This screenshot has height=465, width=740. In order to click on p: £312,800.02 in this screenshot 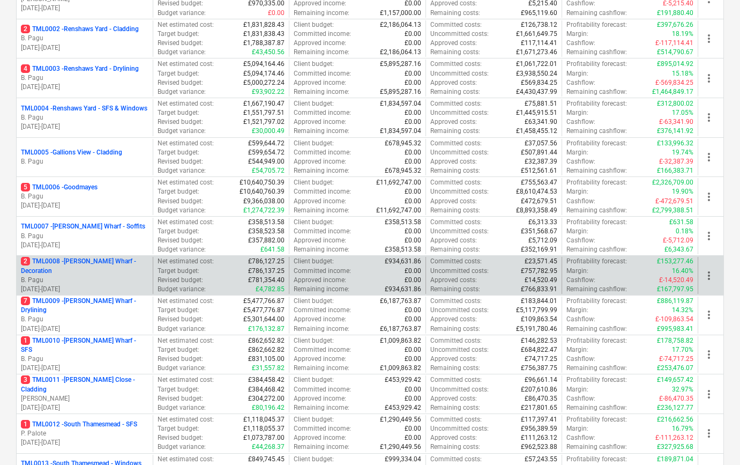, I will do `click(675, 103)`.